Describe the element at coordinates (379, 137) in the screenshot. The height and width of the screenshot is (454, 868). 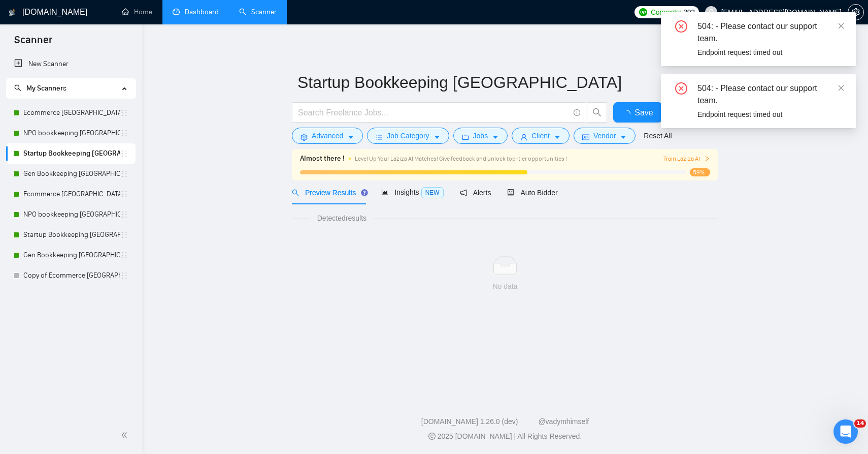
I see `span: bars` at that location.